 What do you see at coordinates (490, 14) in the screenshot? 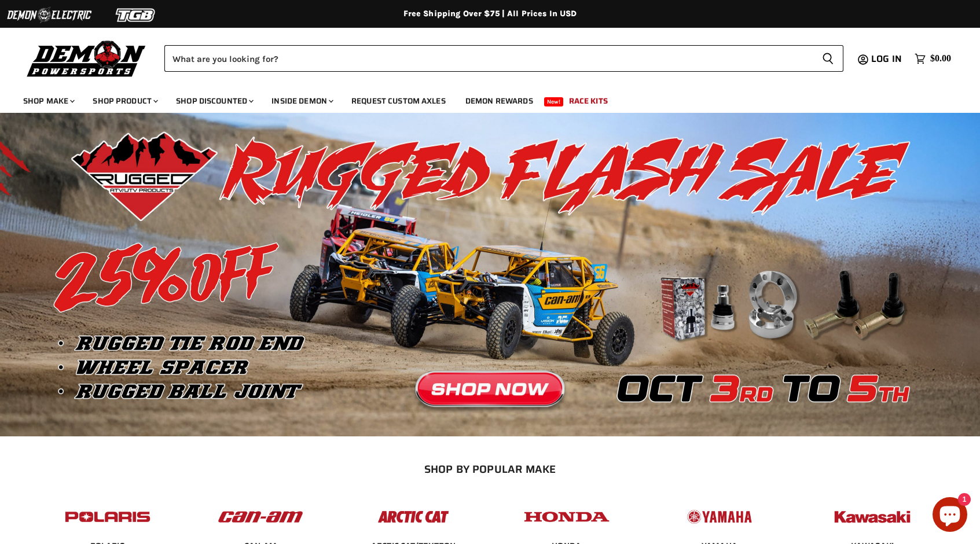
I see `div: Free Shipping Over $75 | All Prices In USD` at bounding box center [490, 14].